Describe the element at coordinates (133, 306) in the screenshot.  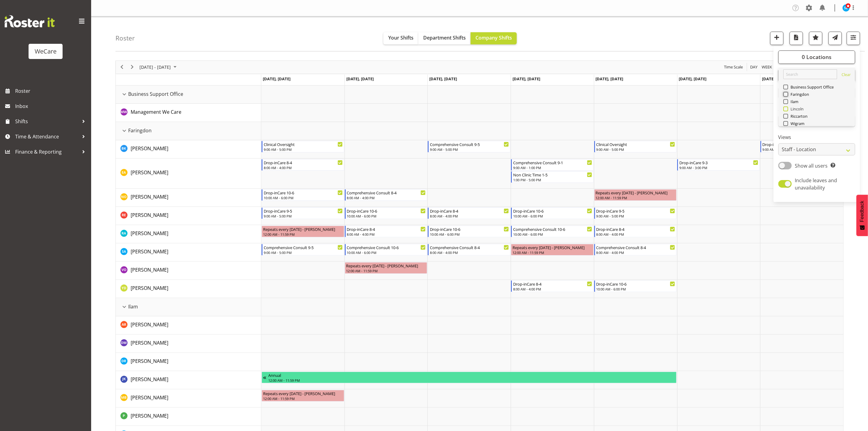
I see `span: Ilam` at that location.